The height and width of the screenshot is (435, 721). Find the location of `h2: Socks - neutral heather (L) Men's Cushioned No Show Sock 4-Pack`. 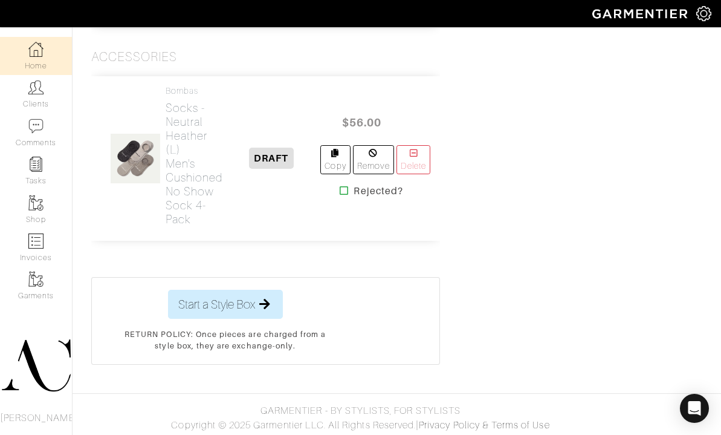

h2: Socks - neutral heather (L) Men's Cushioned No Show Sock 4-Pack is located at coordinates (194, 163).